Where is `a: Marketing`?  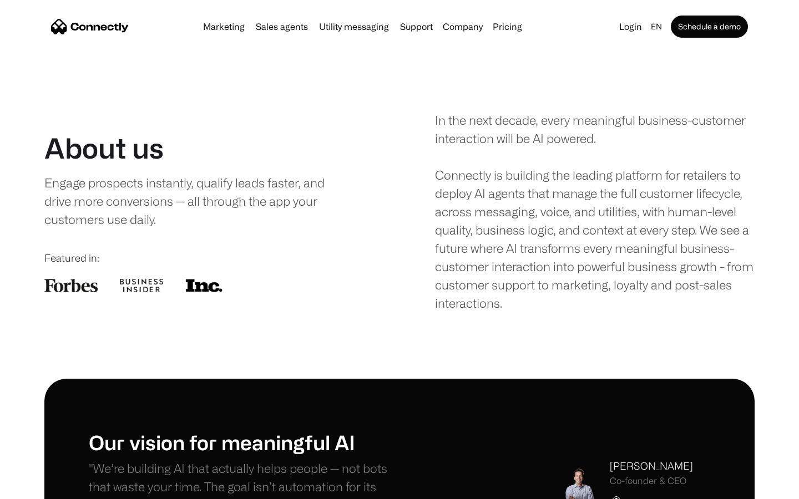 a: Marketing is located at coordinates (224, 27).